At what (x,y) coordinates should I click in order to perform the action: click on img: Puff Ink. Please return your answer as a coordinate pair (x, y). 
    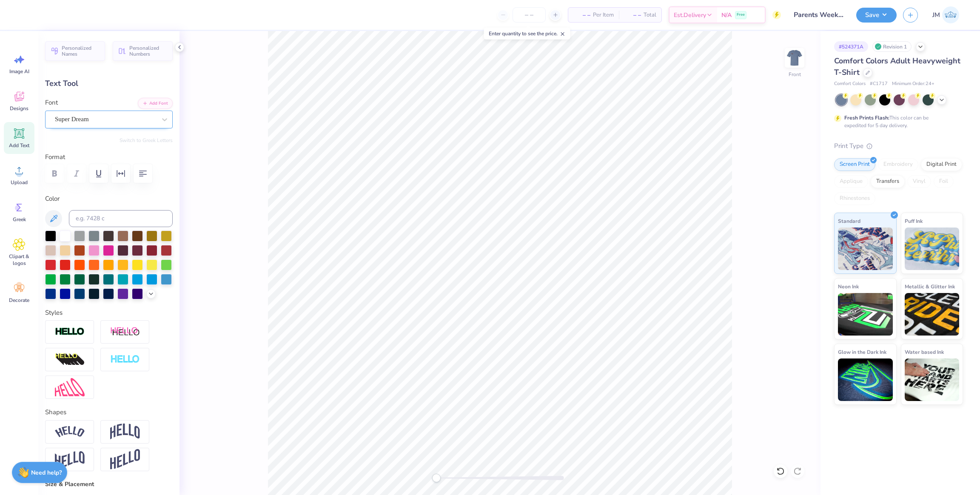
    Looking at the image, I should click on (933, 249).